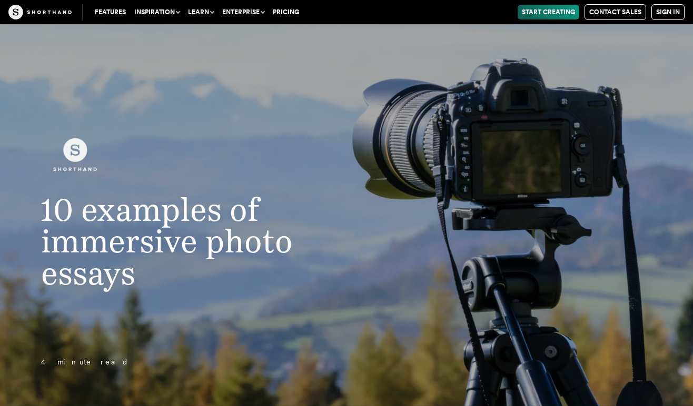 The image size is (693, 406). What do you see at coordinates (615, 12) in the screenshot?
I see `a: Contact Sales` at bounding box center [615, 12].